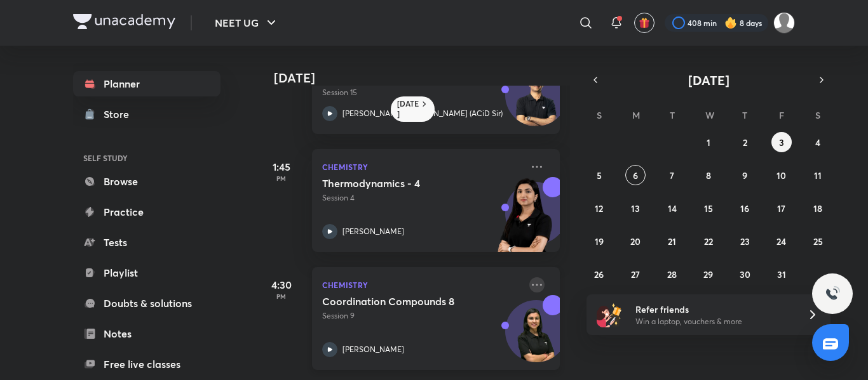  What do you see at coordinates (147, 364) in the screenshot?
I see `a: Free live classes` at bounding box center [147, 364].